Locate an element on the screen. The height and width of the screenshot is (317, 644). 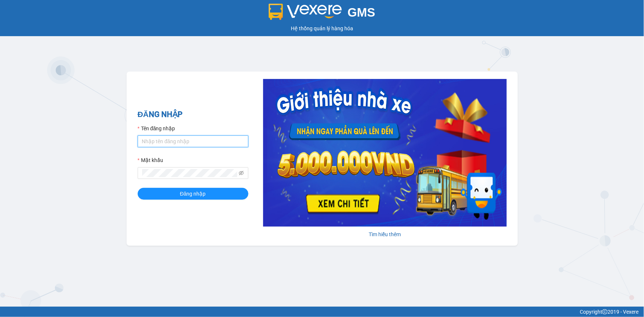
div: Hệ thống quản lý hàng hóa is located at coordinates (322, 28).